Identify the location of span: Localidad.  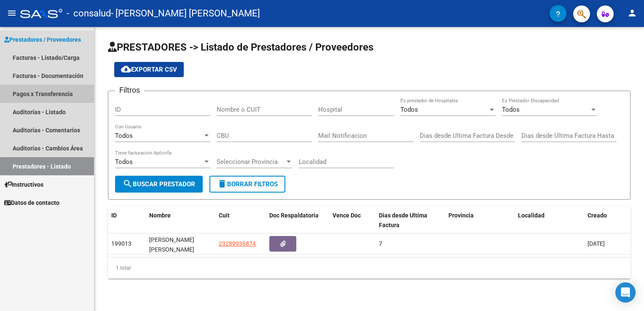
(531, 215).